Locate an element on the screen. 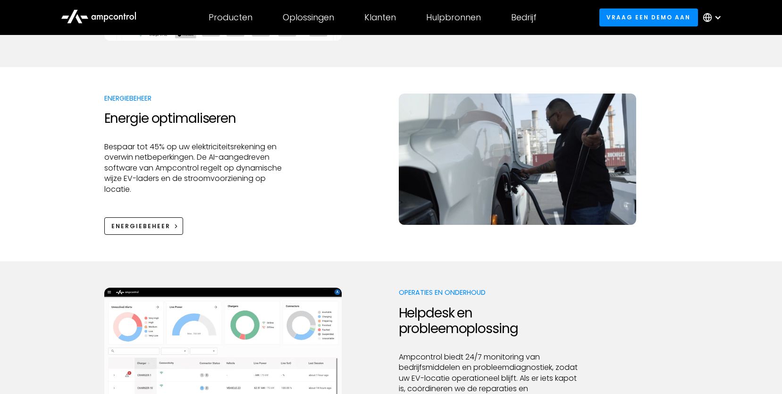 The width and height of the screenshot is (782, 394). div: Oplossingen is located at coordinates (308, 17).